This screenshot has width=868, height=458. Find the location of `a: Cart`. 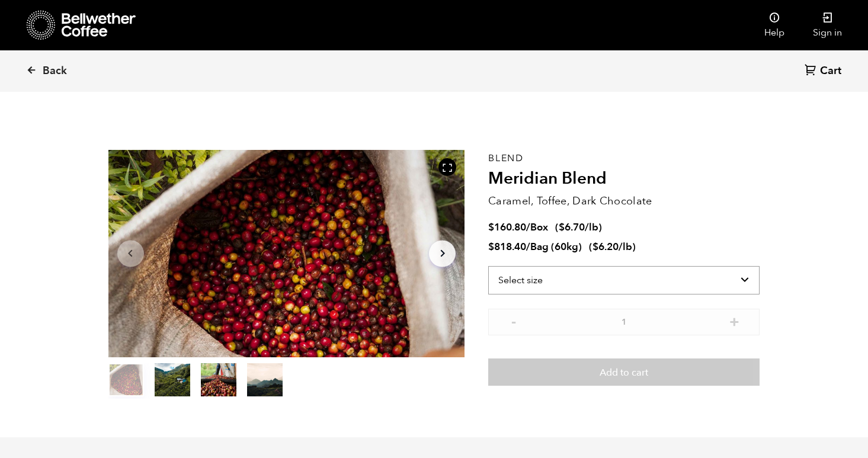

a: Cart is located at coordinates (824, 71).